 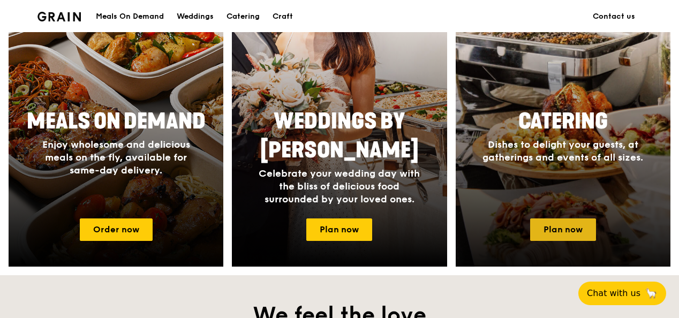 I want to click on div: Meals On Demand, so click(x=130, y=17).